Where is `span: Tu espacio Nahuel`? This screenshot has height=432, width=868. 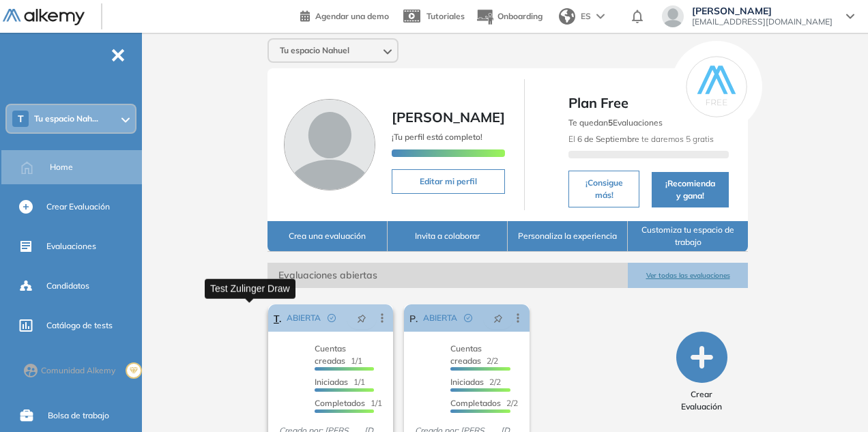
span: Tu espacio Nahuel is located at coordinates (315, 50).